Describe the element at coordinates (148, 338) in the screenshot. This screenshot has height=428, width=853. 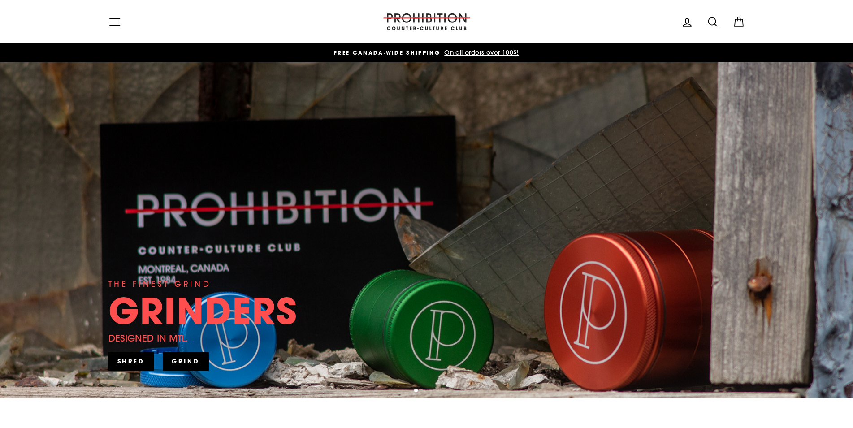
I see `div: DESIGNED IN MTL.` at that location.